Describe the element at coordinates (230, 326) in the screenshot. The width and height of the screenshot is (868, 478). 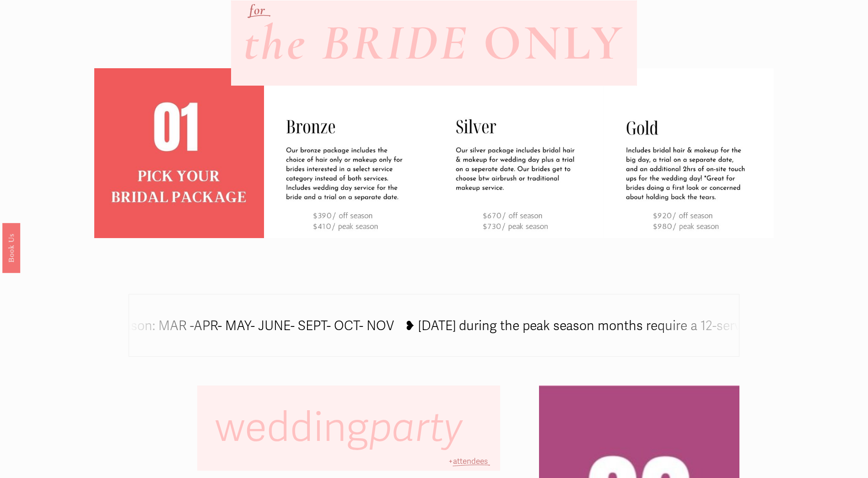
I see `tspan: ❥ peak season: MAR -APR- MAY- JUNE- SEPT- OCT- NOV` at that location.